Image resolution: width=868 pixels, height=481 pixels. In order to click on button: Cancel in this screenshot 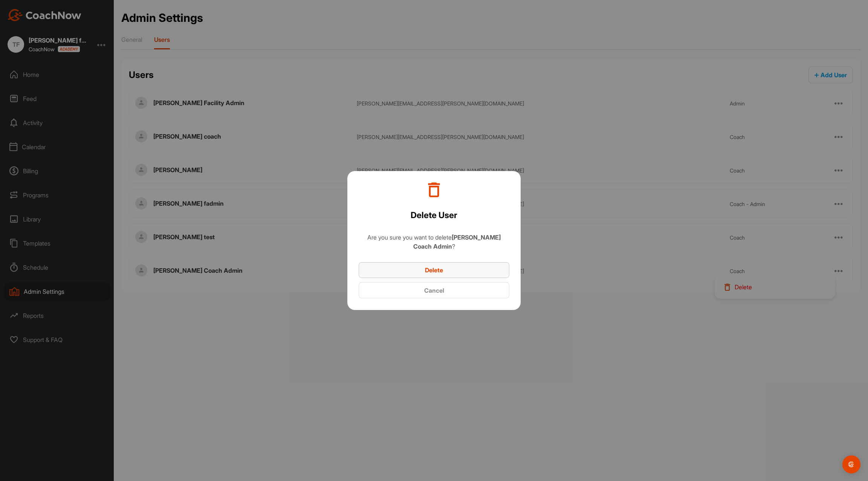, I will do `click(434, 290)`.